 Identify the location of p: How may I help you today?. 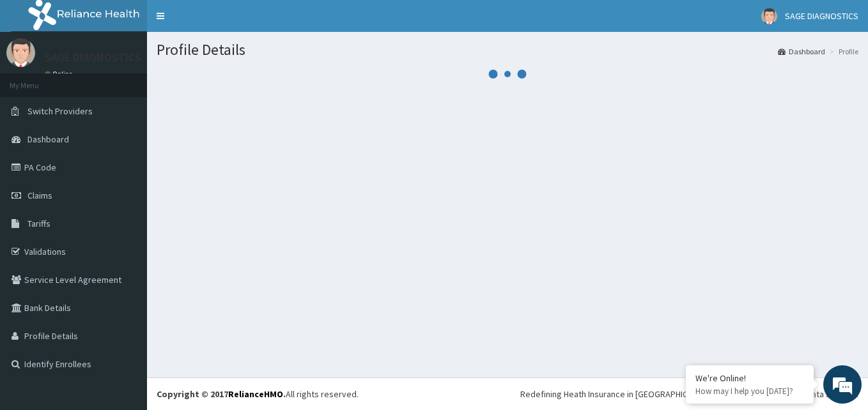
(750, 391).